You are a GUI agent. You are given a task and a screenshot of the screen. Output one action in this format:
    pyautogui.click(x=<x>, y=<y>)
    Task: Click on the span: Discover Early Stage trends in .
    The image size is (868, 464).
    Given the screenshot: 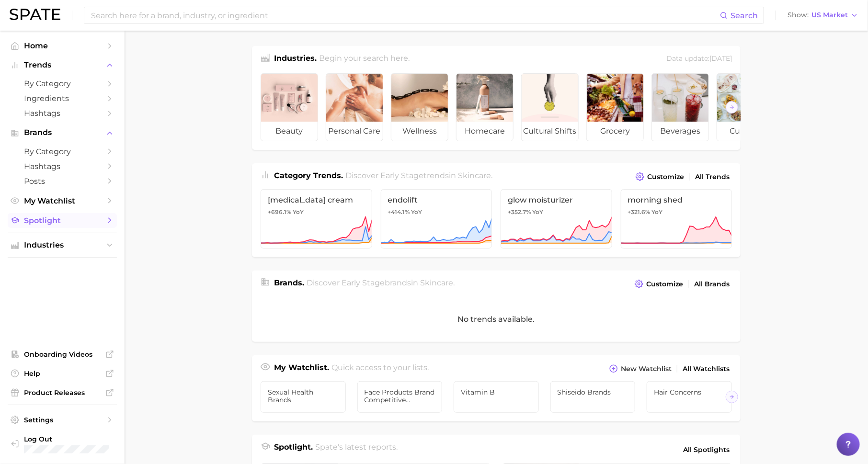 What is the action you would take?
    pyautogui.click(x=419, y=175)
    